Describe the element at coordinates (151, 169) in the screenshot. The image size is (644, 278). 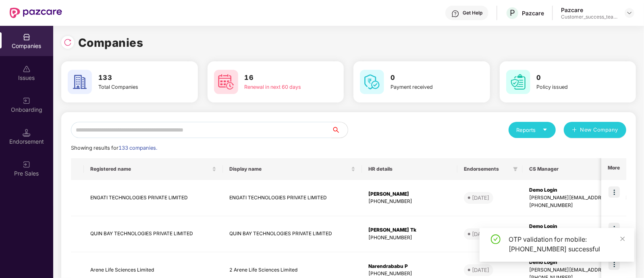
I see `span: Registered name` at that location.